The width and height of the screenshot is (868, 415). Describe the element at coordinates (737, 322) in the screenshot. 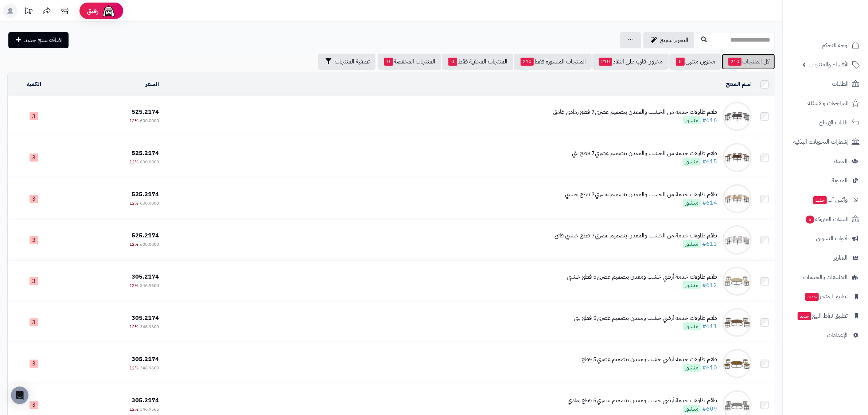

I see `img: طقم طاولات خدمة أرضي خشب ومعدن بتصميم عصري5 قطع بني` at that location.